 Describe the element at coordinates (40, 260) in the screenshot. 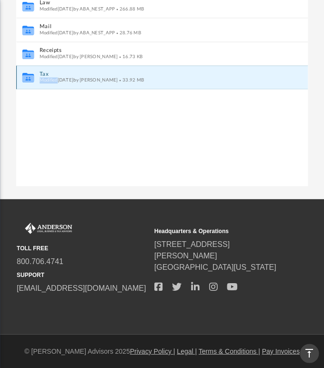

I see `a: 800.706.4741` at that location.